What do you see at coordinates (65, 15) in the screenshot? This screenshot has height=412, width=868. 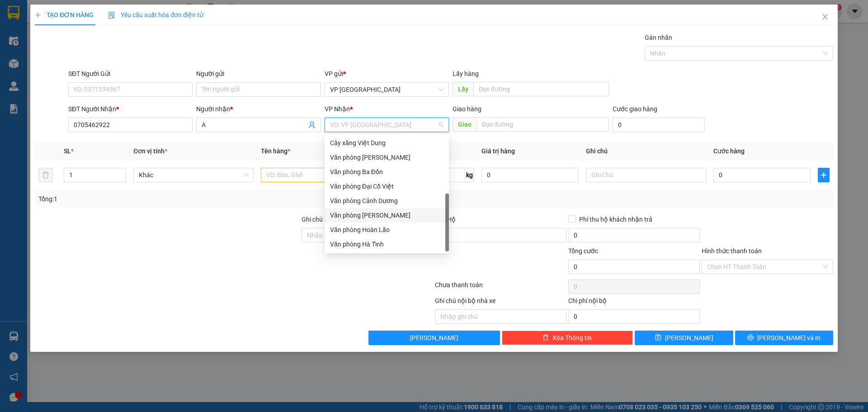 I see `span: TẠO ĐƠN HÀNG` at bounding box center [65, 15].